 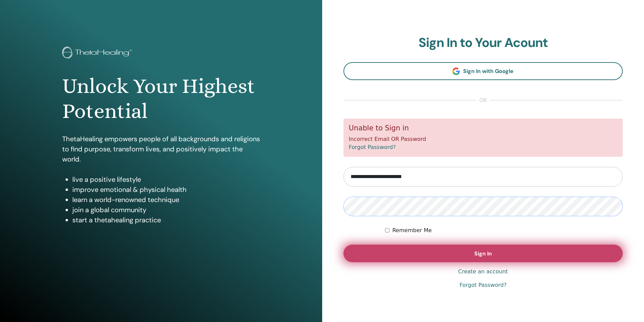 What do you see at coordinates (483, 71) in the screenshot?
I see `a: Sign In with Google` at bounding box center [483, 71].